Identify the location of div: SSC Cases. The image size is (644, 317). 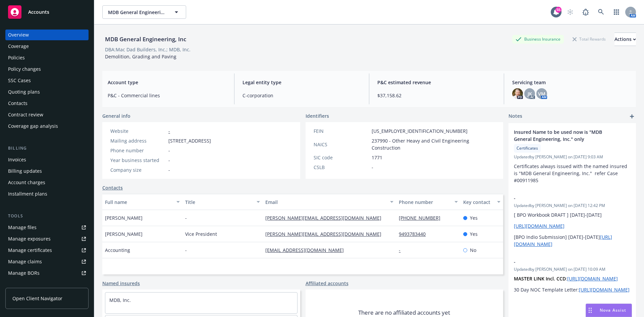
(19, 80).